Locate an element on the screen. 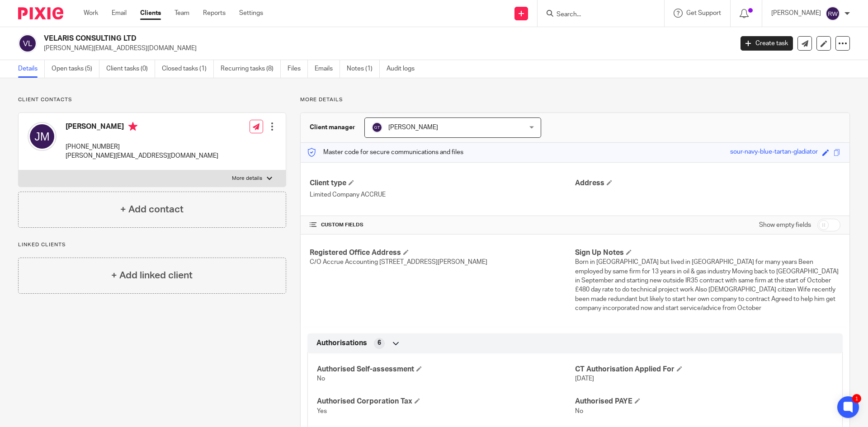 This screenshot has width=868, height=427. p: Client contacts is located at coordinates (152, 100).